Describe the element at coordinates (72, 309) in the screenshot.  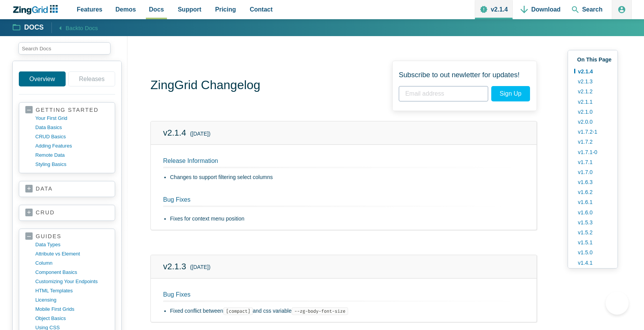
I see `a: mobile first grids` at that location.